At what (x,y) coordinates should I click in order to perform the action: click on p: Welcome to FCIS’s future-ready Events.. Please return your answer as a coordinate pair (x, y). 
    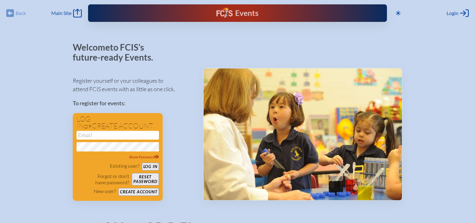
    Looking at the image, I should click on (117, 52).